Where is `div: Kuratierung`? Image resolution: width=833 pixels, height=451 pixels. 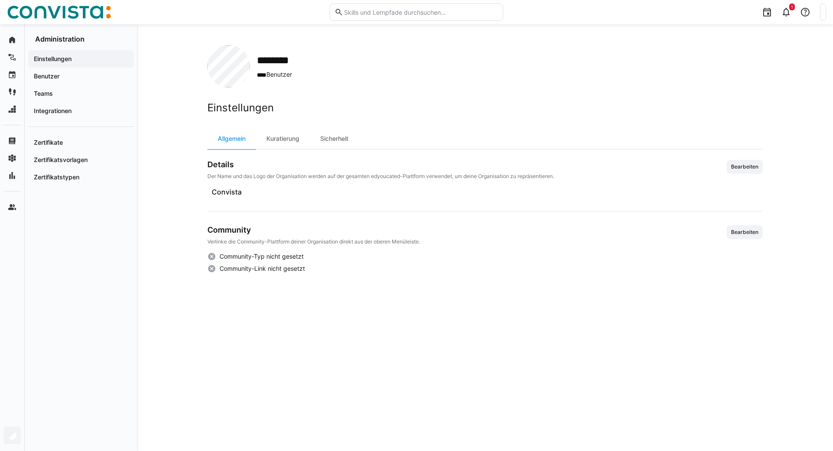
div: Kuratierung is located at coordinates (283, 139).